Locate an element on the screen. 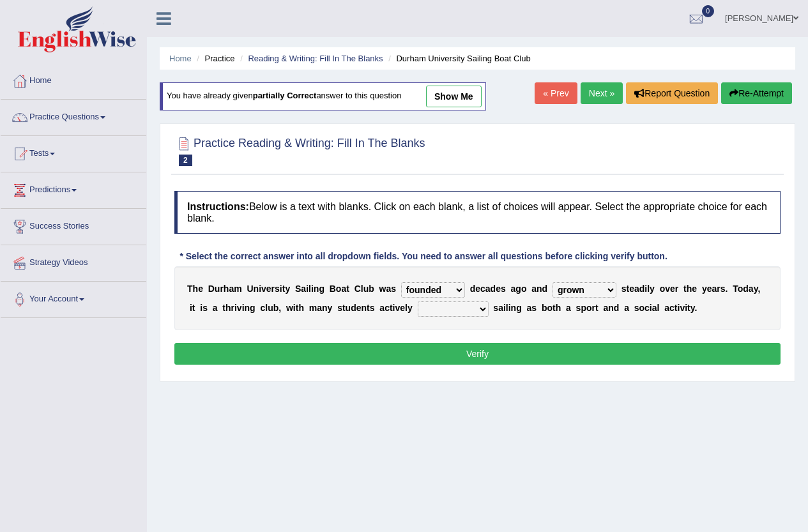 This screenshot has height=532, width=808. b: S is located at coordinates (298, 289).